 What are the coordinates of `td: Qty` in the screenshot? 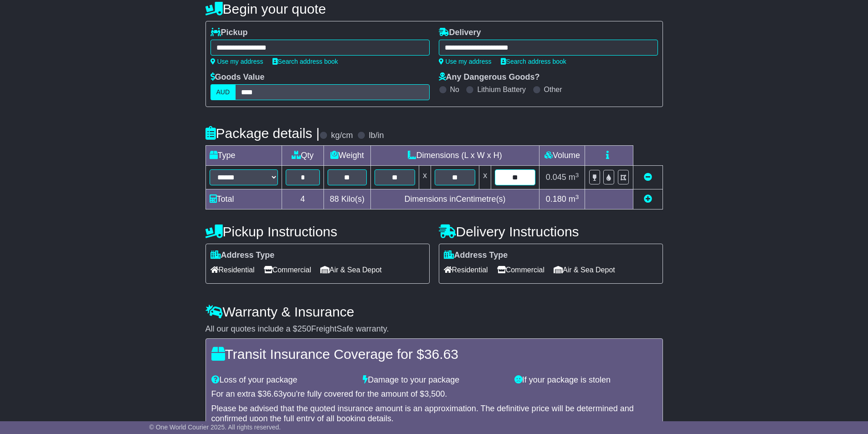 It's located at (303, 156).